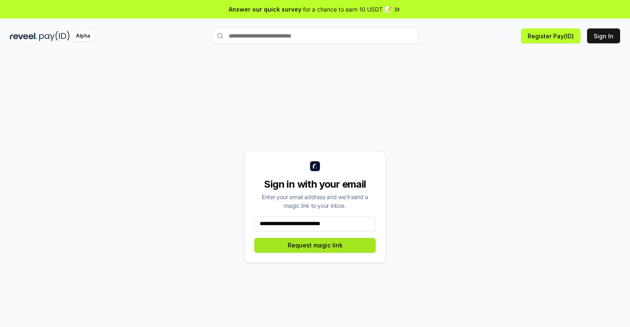 The width and height of the screenshot is (630, 327). Describe the element at coordinates (315, 166) in the screenshot. I see `img: logo_small` at that location.